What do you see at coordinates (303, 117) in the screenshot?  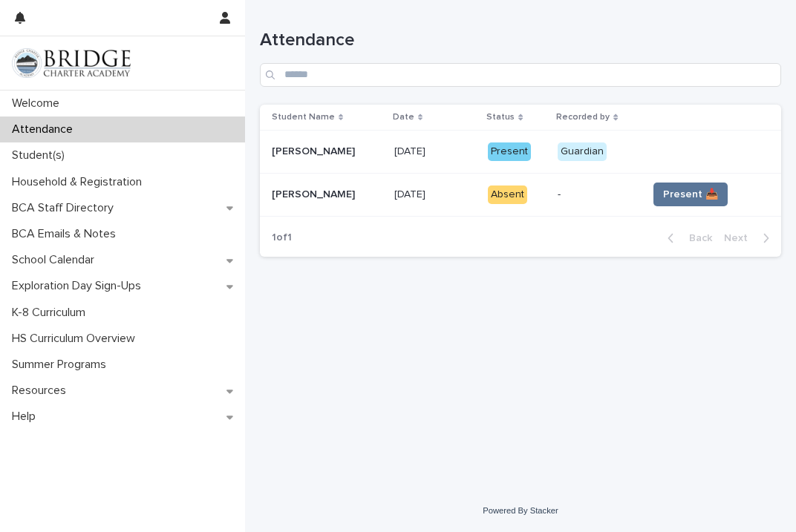 I see `p: Student Name` at bounding box center [303, 117].